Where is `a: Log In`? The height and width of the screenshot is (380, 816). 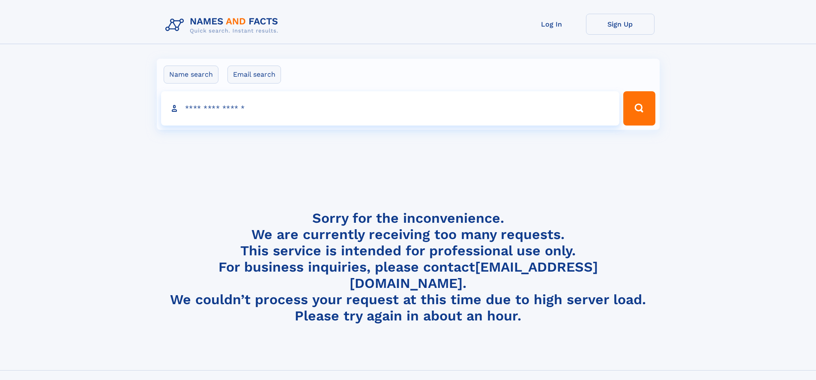
a: Log In is located at coordinates (552, 24).